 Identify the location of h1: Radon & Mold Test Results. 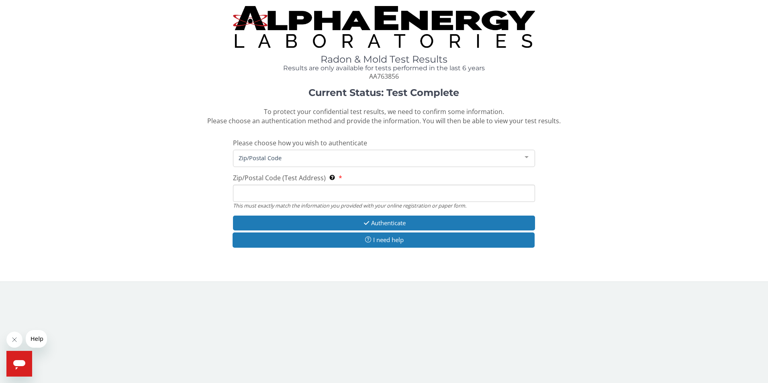
(384, 59).